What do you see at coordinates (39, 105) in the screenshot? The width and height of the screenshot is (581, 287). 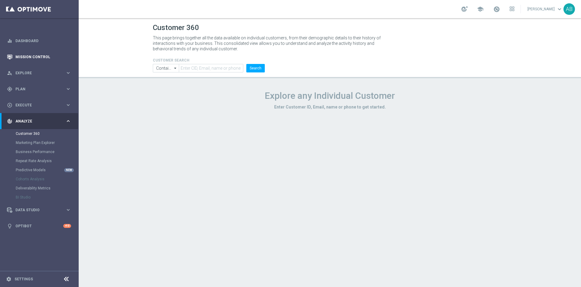 I see `div: play_circle_outline Execute keyboard_arrow_right` at bounding box center [39, 105].